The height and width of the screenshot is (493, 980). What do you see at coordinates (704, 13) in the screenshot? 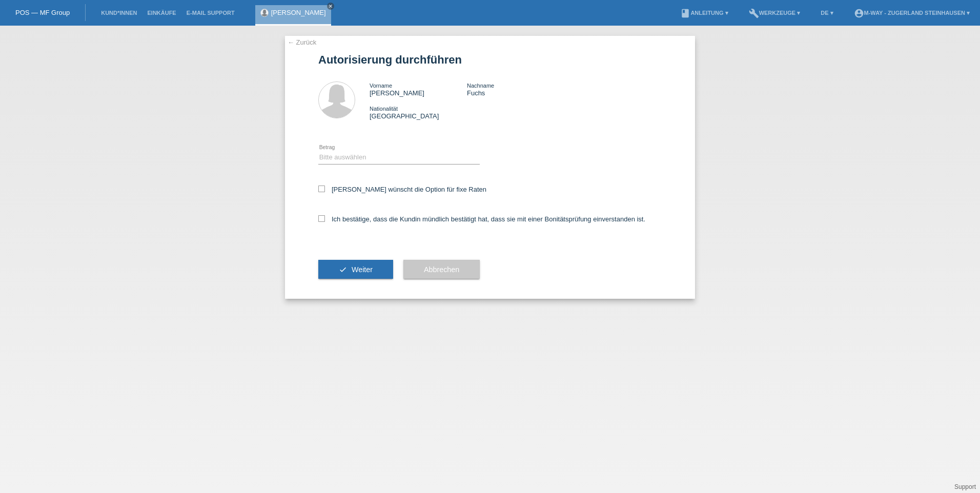
I see `a: bookAnleitung ▾` at bounding box center [704, 13].